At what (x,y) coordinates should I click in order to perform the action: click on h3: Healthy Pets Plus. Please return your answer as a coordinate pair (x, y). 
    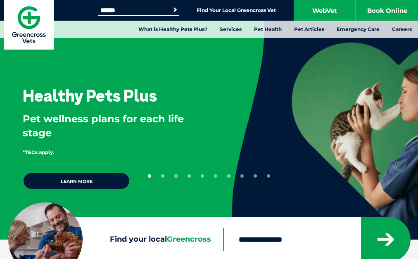
    Looking at the image, I should click on (90, 95).